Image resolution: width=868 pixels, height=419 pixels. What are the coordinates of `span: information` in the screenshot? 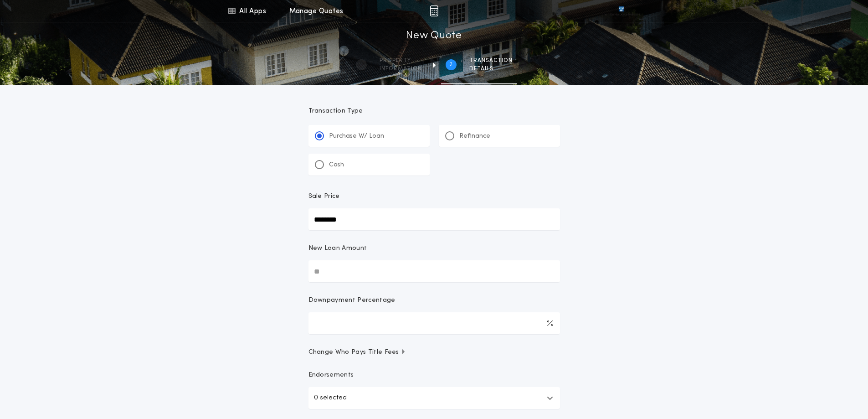 It's located at (400, 69).